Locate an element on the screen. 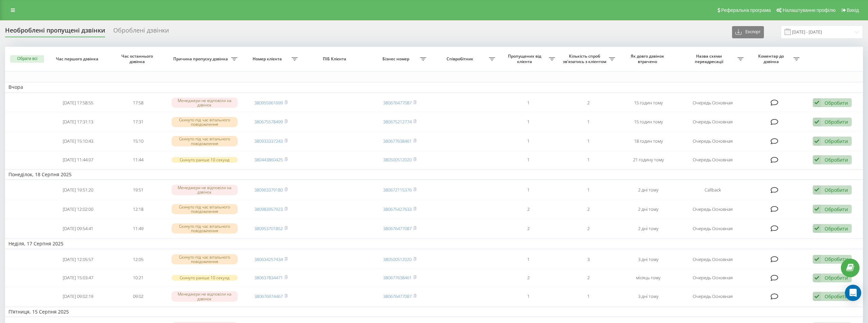  a: 380675212774 is located at coordinates (397, 122).